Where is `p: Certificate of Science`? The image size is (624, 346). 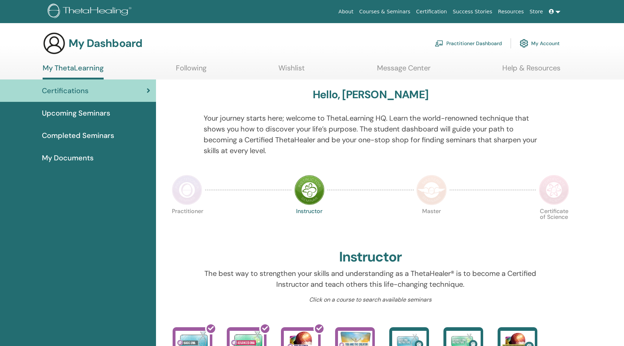
p: Certificate of Science is located at coordinates (554, 223).